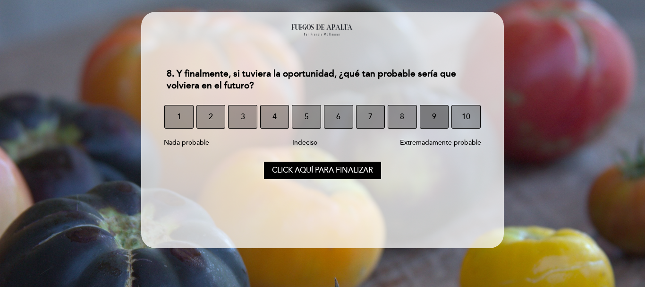 Image resolution: width=645 pixels, height=287 pixels. I want to click on span: 2, so click(211, 117).